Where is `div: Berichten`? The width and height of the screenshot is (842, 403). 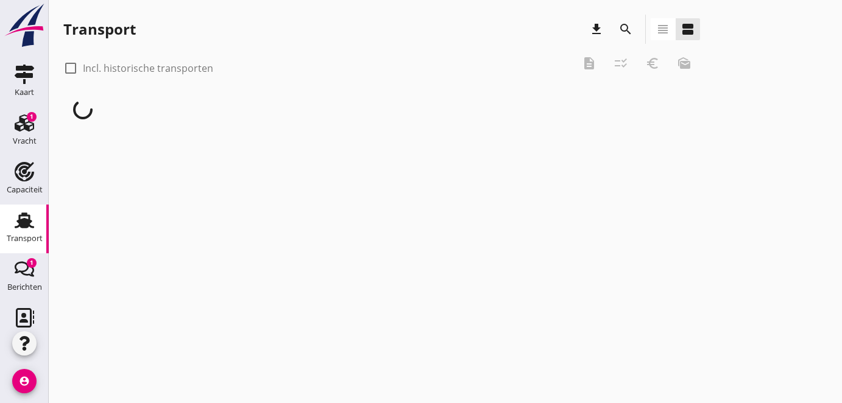 div: Berichten is located at coordinates (24, 287).